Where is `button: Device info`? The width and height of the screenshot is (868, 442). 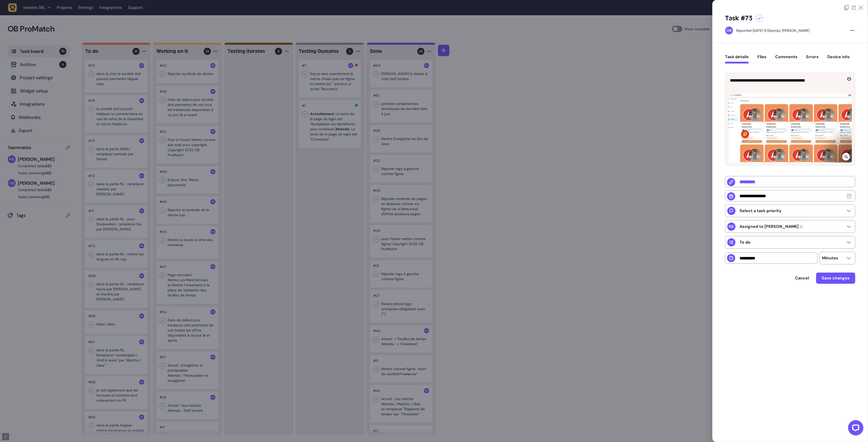
button: Device info is located at coordinates (839, 59).